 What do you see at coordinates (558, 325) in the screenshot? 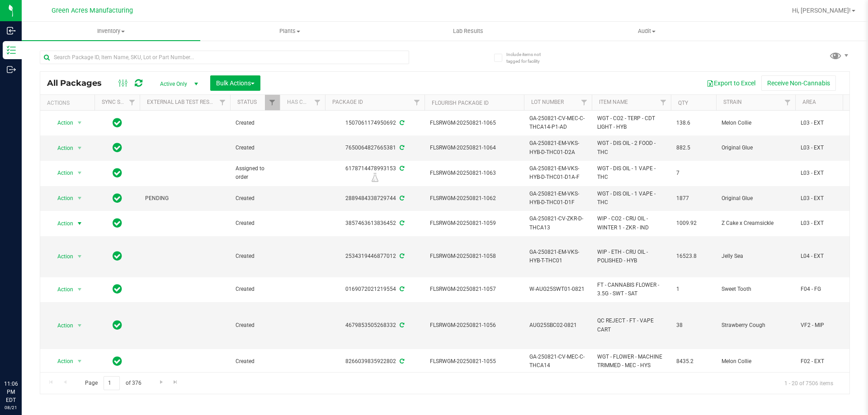
I see `span: AUG25SBC02-0821` at bounding box center [558, 325].